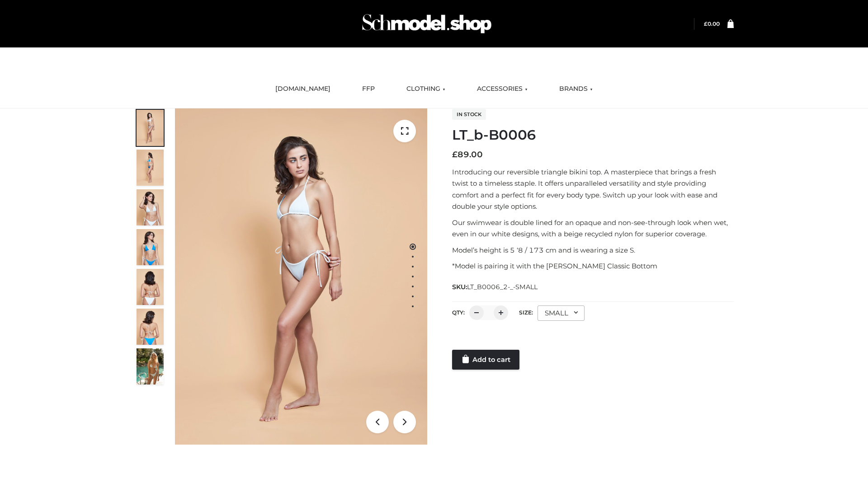 The width and height of the screenshot is (868, 488). What do you see at coordinates (502, 287) in the screenshot?
I see `span: LT_B0006_2-_-SMALL` at bounding box center [502, 287].